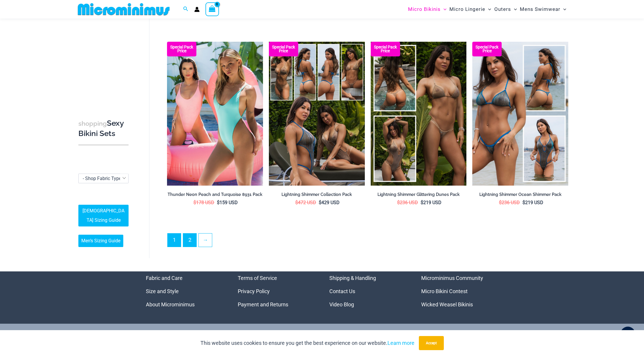  What do you see at coordinates (342, 305) in the screenshot?
I see `a: Video Blog` at bounding box center [342, 305].